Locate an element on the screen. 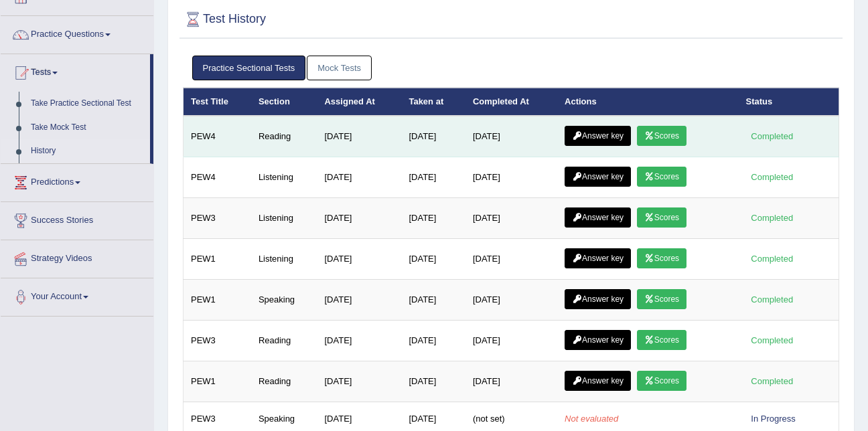 The height and width of the screenshot is (431, 868). span: (not set) is located at coordinates (489, 418).